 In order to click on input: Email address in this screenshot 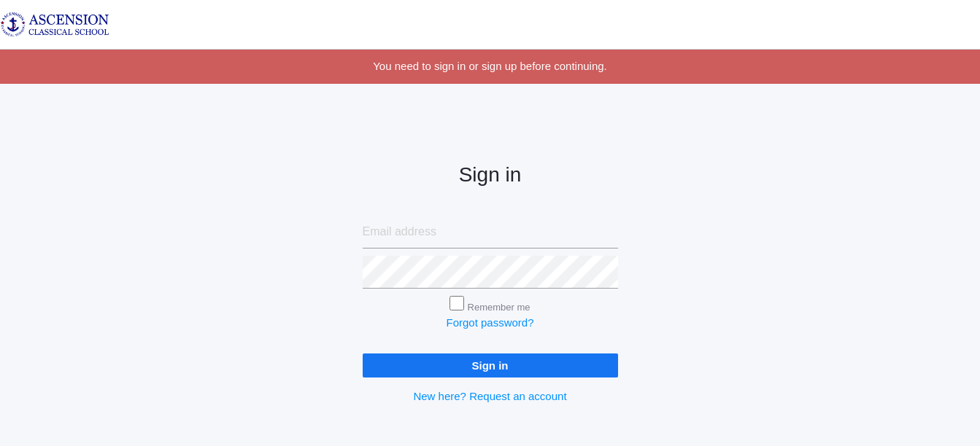, I will do `click(490, 232)`.